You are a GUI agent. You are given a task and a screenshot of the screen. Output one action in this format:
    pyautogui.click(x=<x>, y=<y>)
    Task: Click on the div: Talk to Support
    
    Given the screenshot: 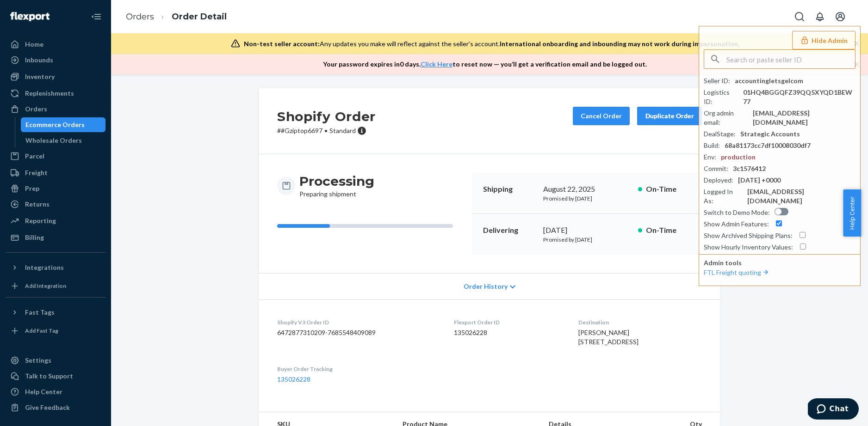 What is the action you would take?
    pyautogui.click(x=49, y=377)
    